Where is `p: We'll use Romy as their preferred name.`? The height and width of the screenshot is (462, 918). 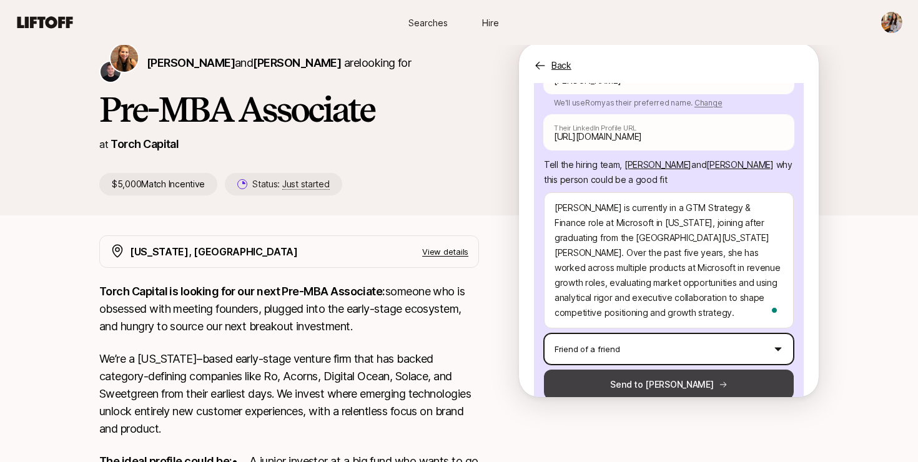
p: We'll use Romy as their preferred name. is located at coordinates (669, 101).